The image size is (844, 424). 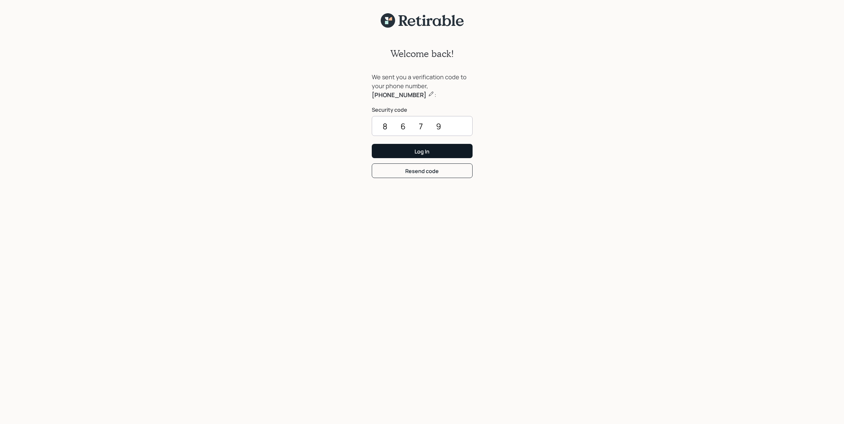 I want to click on button: Log In, so click(x=422, y=151).